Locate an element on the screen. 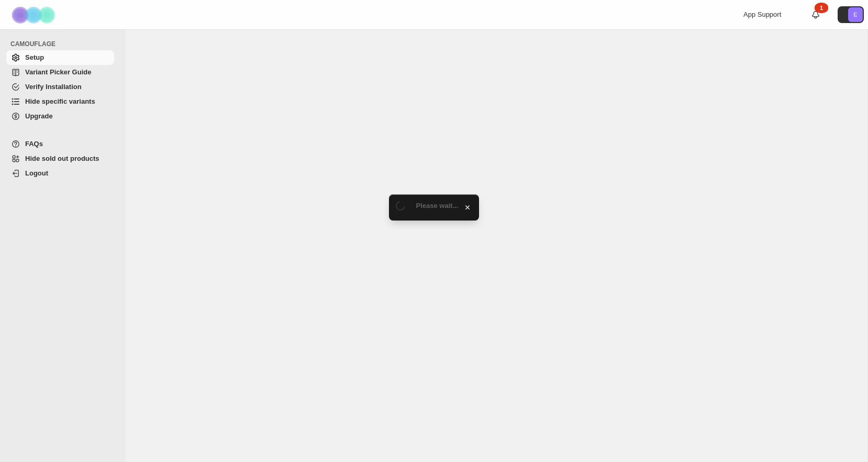  a: FAQs is located at coordinates (60, 144).